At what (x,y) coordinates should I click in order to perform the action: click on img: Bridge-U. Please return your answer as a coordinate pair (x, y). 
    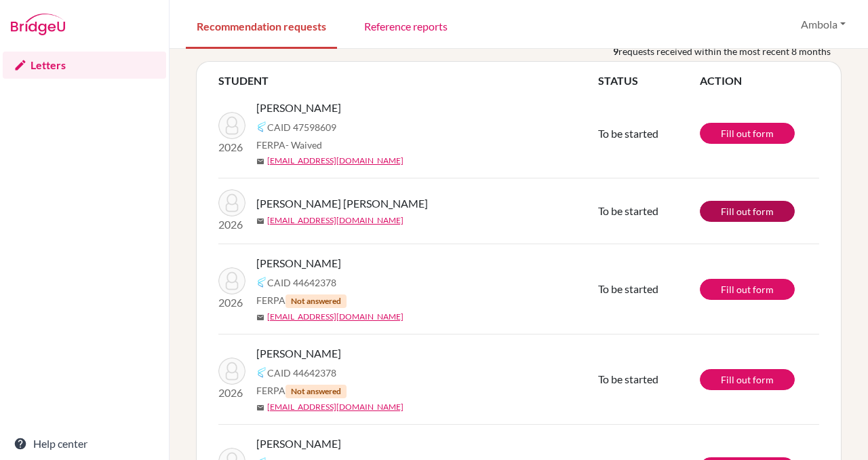
    Looking at the image, I should click on (38, 25).